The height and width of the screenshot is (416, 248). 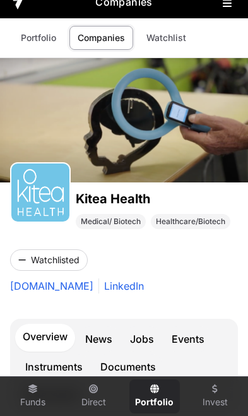 What do you see at coordinates (110, 221) in the screenshot?
I see `span: Medical/ Biotech` at bounding box center [110, 221].